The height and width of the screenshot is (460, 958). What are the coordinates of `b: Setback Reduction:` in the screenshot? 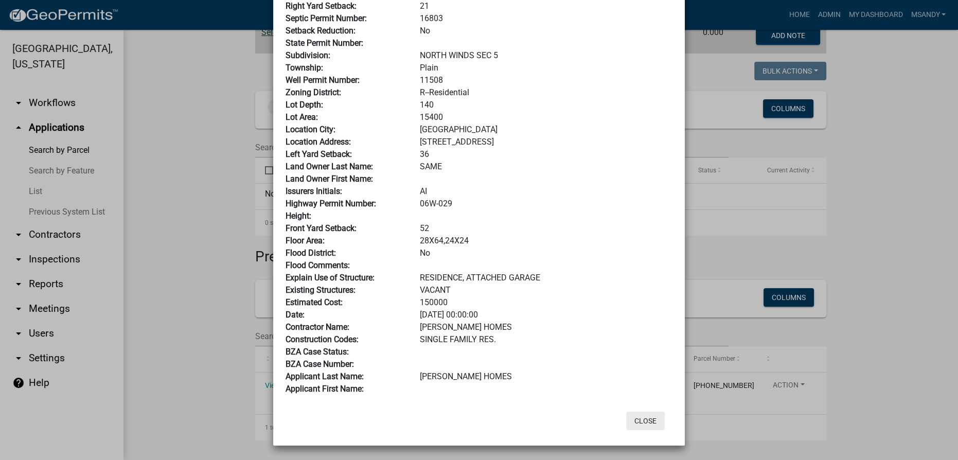 It's located at (321, 30).